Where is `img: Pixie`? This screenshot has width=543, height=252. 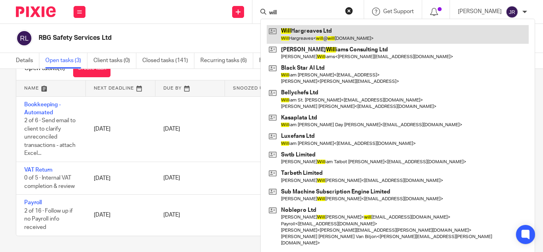 img: Pixie is located at coordinates (36, 12).